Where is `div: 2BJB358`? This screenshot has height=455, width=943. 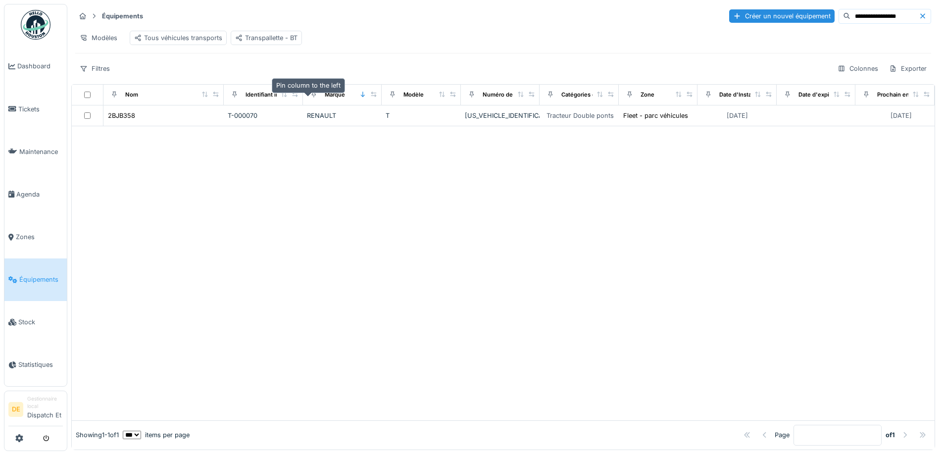
div: 2BJB358 is located at coordinates (121, 115).